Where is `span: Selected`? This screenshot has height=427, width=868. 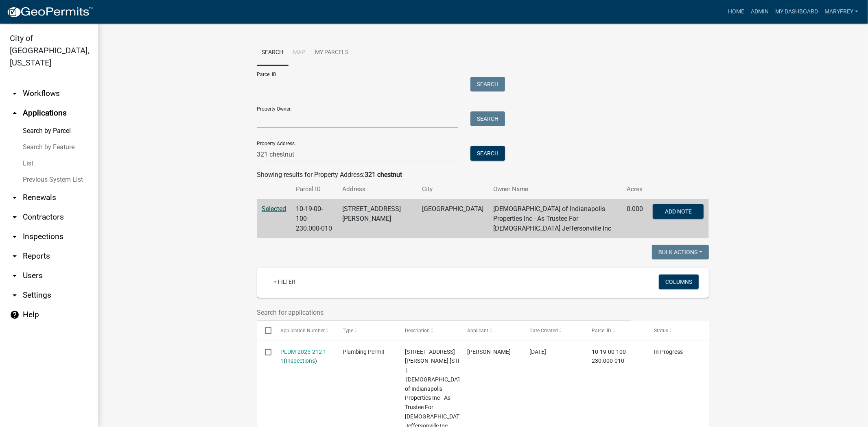 span: Selected is located at coordinates (274, 209).